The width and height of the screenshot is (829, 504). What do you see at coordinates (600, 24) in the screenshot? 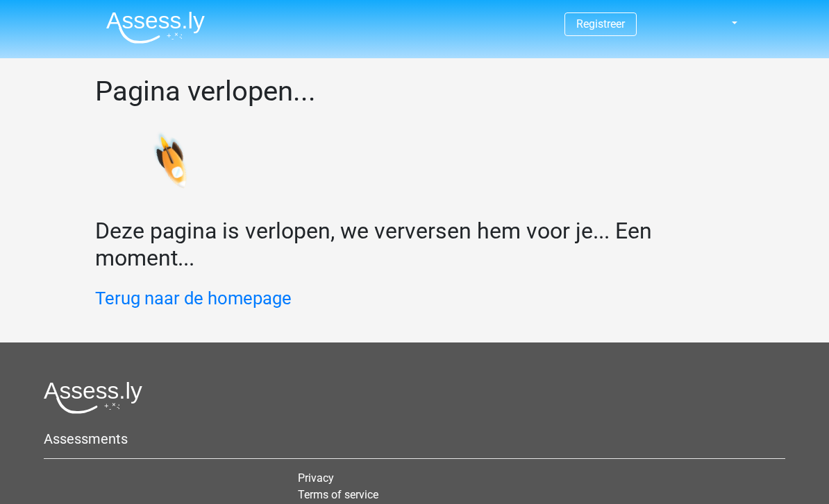
I see `a: Registreer` at bounding box center [600, 24].